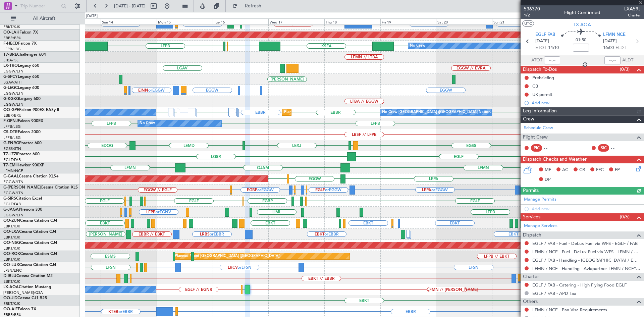 Image resolution: width=644 pixels, height=317 pixels. I want to click on span: ALDT, so click(627, 60).